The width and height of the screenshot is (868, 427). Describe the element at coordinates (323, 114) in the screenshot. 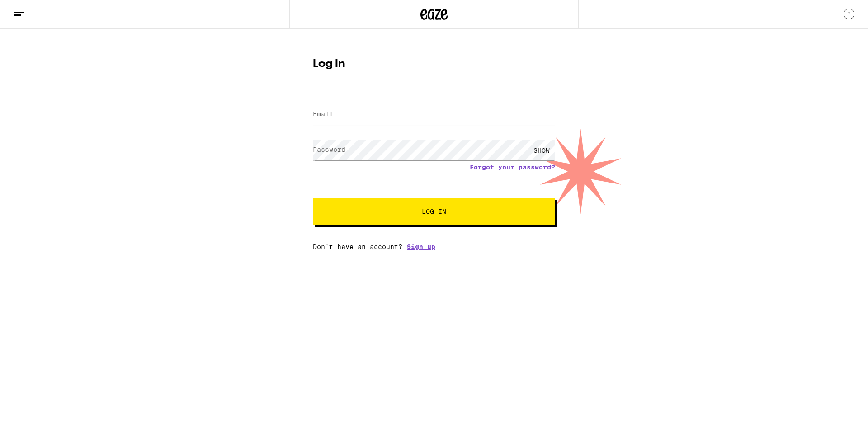

I see `label: Email` at that location.